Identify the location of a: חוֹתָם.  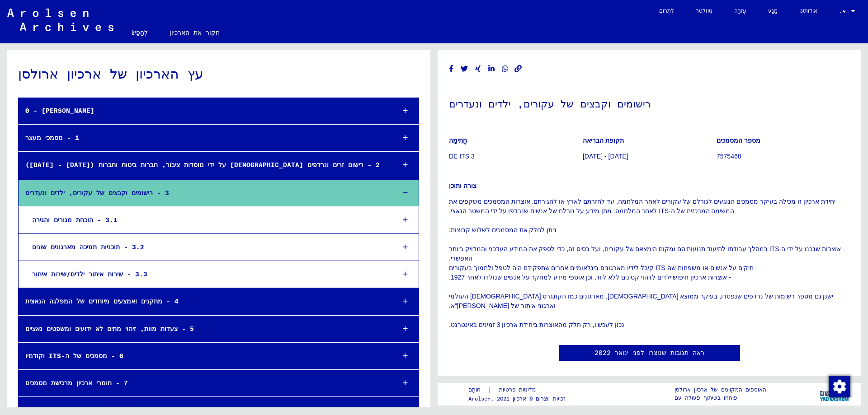
(478, 390).